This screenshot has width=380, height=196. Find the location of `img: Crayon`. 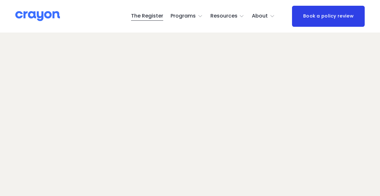

img: Crayon is located at coordinates (38, 16).